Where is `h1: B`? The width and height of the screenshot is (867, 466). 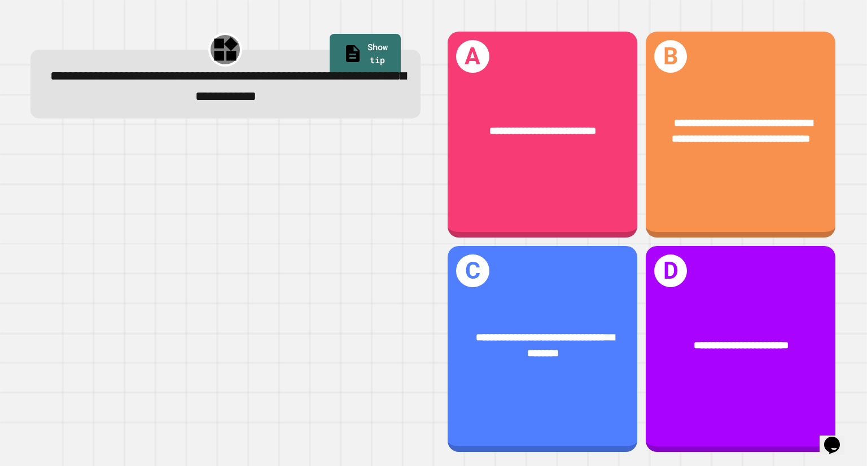 h1: B is located at coordinates (670, 56).